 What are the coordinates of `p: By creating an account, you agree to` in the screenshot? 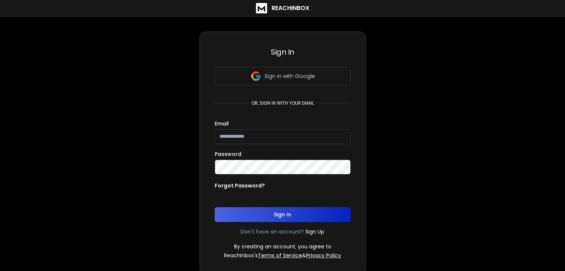 It's located at (282, 246).